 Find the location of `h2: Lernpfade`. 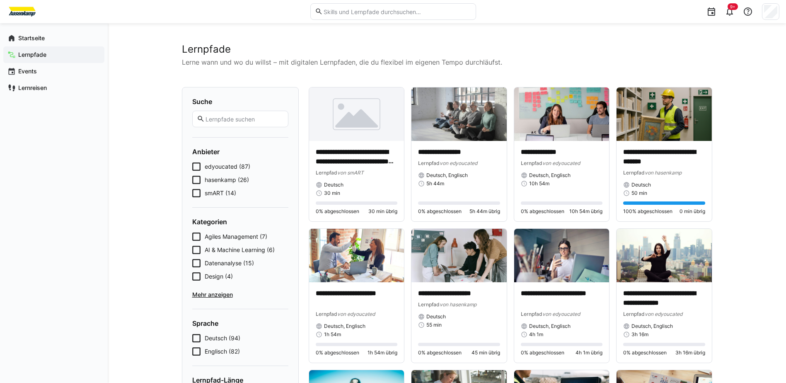

h2: Lernpfade is located at coordinates (447, 49).